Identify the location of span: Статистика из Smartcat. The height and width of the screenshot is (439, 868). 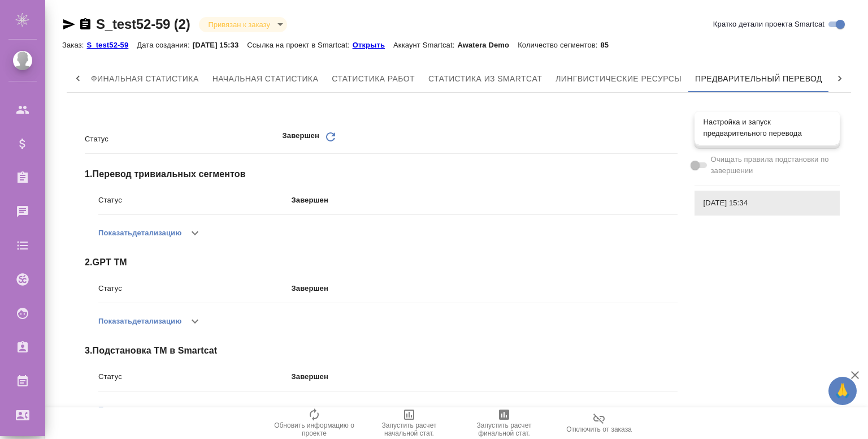
(485, 78).